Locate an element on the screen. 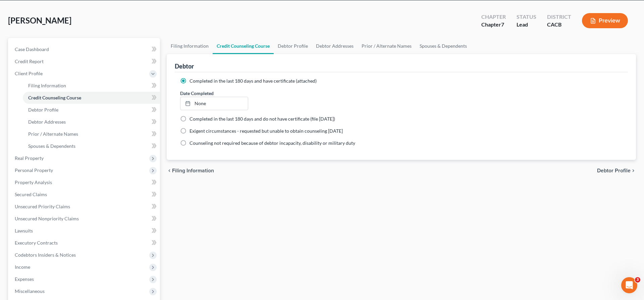 The width and height of the screenshot is (644, 300). a: Executory Contracts is located at coordinates (85, 243).